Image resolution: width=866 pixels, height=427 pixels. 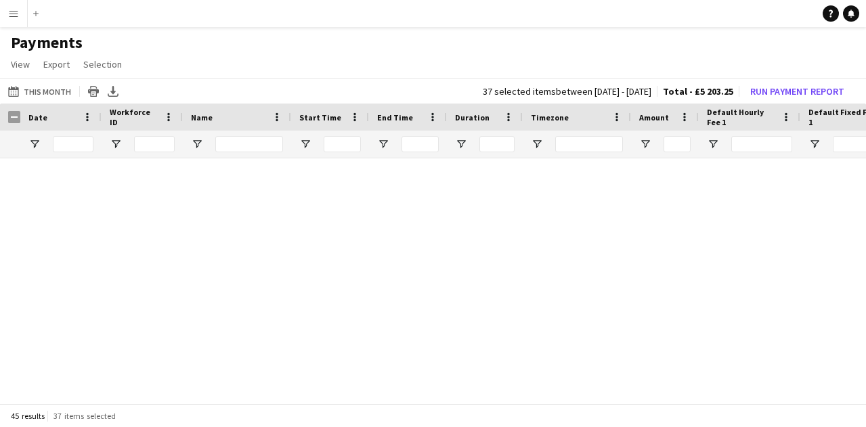 I want to click on span: Total - £5 203.25, so click(x=698, y=91).